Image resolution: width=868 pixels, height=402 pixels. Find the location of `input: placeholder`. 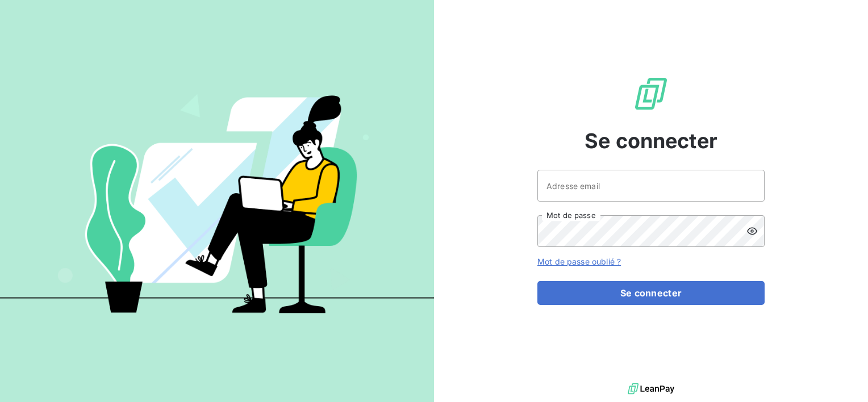

input: placeholder is located at coordinates (651, 185).